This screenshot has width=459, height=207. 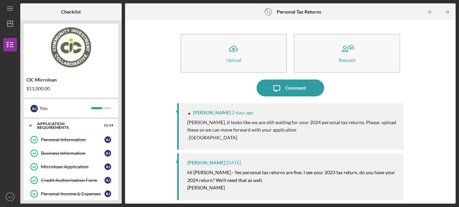 I want to click on a: Personal Income & ExpensesAJ, so click(x=71, y=194).